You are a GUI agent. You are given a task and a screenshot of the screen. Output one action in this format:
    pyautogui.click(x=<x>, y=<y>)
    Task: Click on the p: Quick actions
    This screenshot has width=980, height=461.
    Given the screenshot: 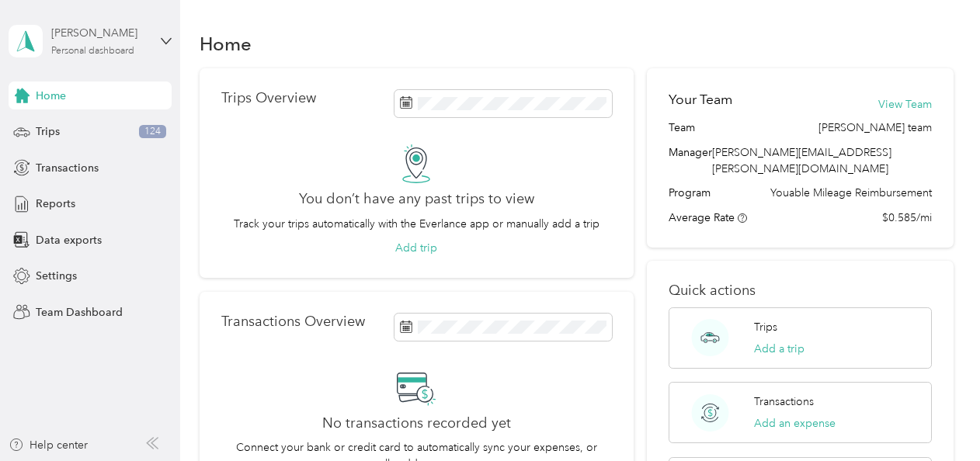 What is the action you would take?
    pyautogui.click(x=800, y=290)
    